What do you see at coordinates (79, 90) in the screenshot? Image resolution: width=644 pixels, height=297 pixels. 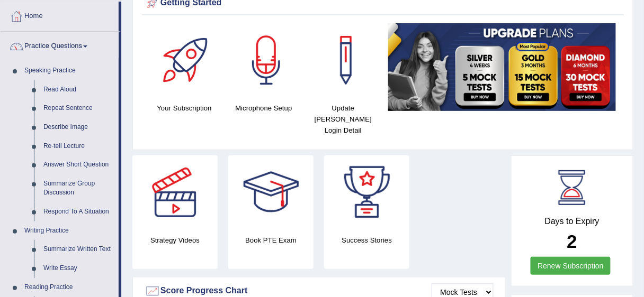 I see `a: Read Aloud` at bounding box center [79, 90].